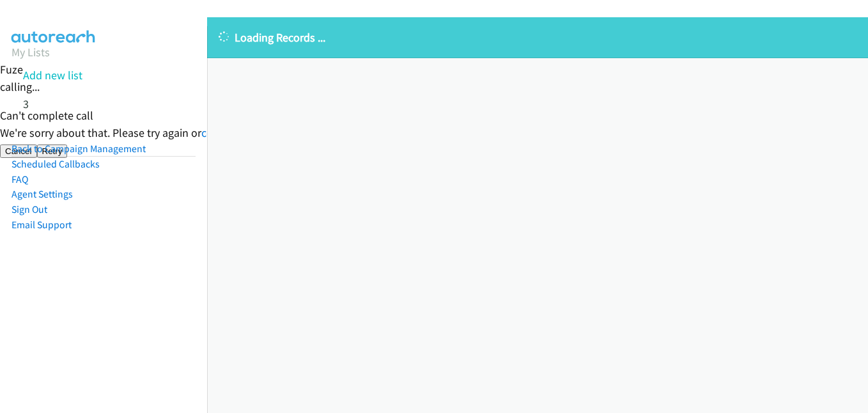  Describe the element at coordinates (20, 179) in the screenshot. I see `a: FAQ` at that location.